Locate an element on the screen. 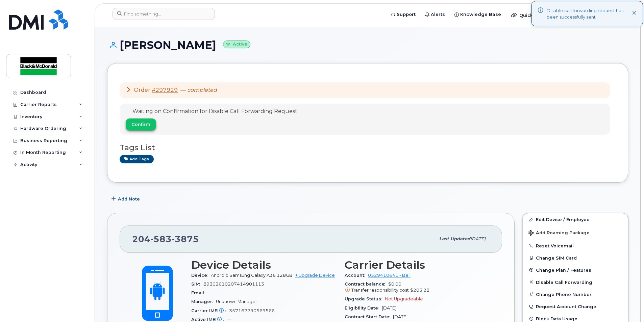 This screenshot has height=322, width=644. h3: Carrier Details is located at coordinates (417, 265).